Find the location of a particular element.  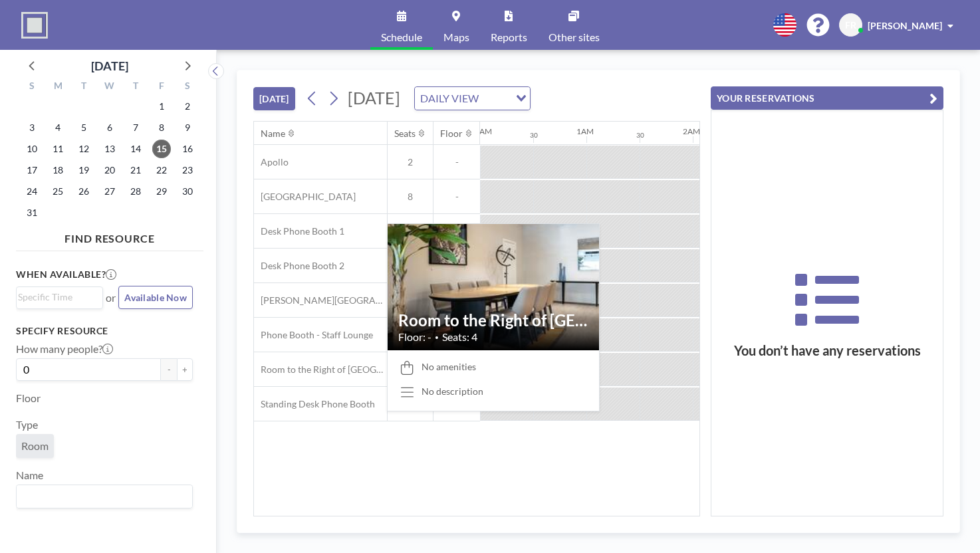

span: Friday, August 15, 2025 is located at coordinates (161, 149).